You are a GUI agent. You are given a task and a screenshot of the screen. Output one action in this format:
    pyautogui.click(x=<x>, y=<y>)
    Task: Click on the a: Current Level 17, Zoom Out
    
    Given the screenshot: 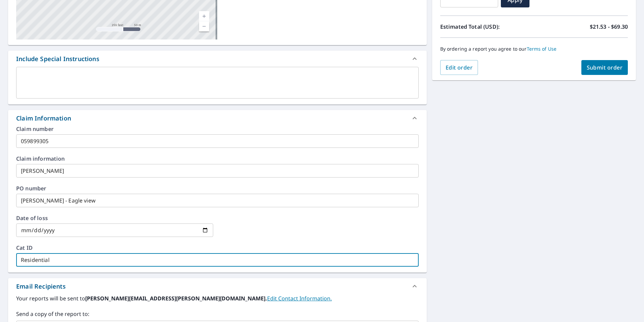 What is the action you would take?
    pyautogui.click(x=204, y=26)
    